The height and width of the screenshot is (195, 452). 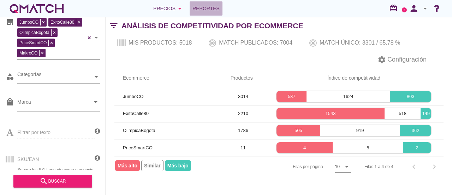 I want to click on span: Más bajo, so click(x=178, y=165).